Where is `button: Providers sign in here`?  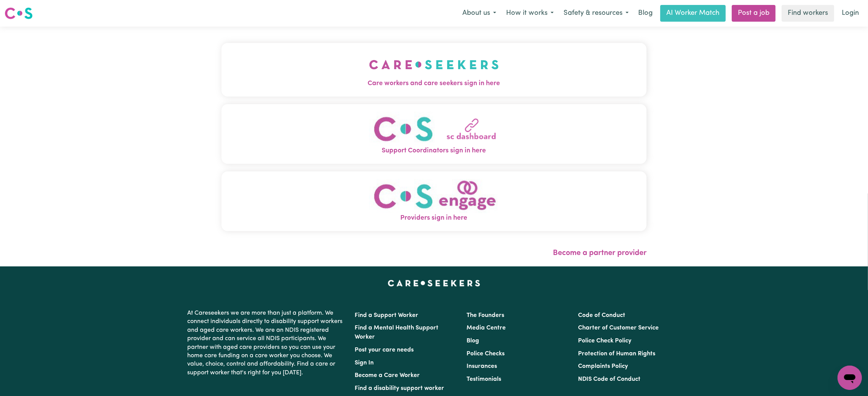
button: Providers sign in here is located at coordinates (434, 201).